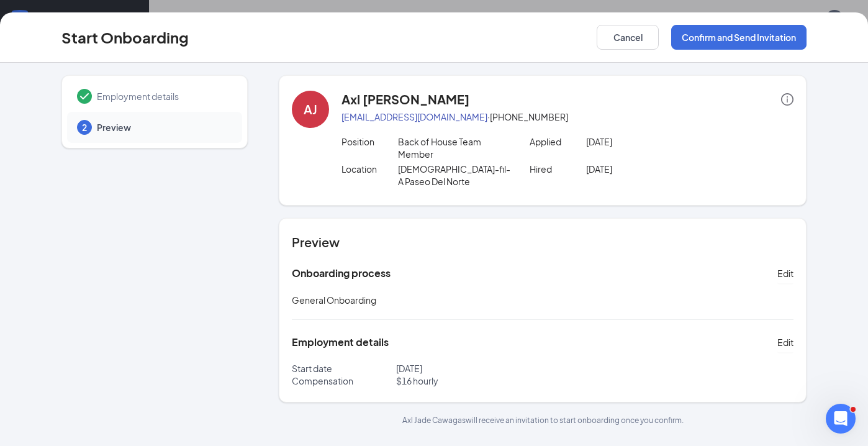  What do you see at coordinates (310, 110) in the screenshot?
I see `div: AJ` at bounding box center [310, 110].